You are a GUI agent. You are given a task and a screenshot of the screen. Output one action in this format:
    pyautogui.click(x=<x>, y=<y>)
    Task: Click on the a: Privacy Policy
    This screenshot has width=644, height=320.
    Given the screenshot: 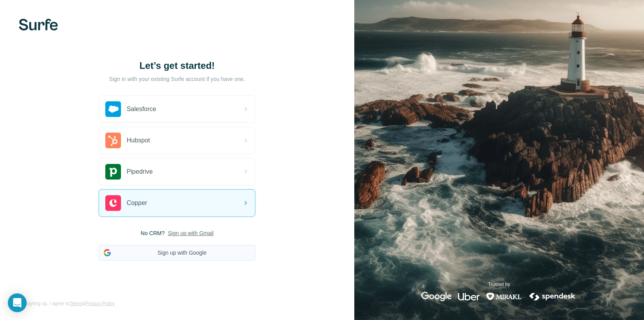 What is the action you would take?
    pyautogui.click(x=100, y=304)
    